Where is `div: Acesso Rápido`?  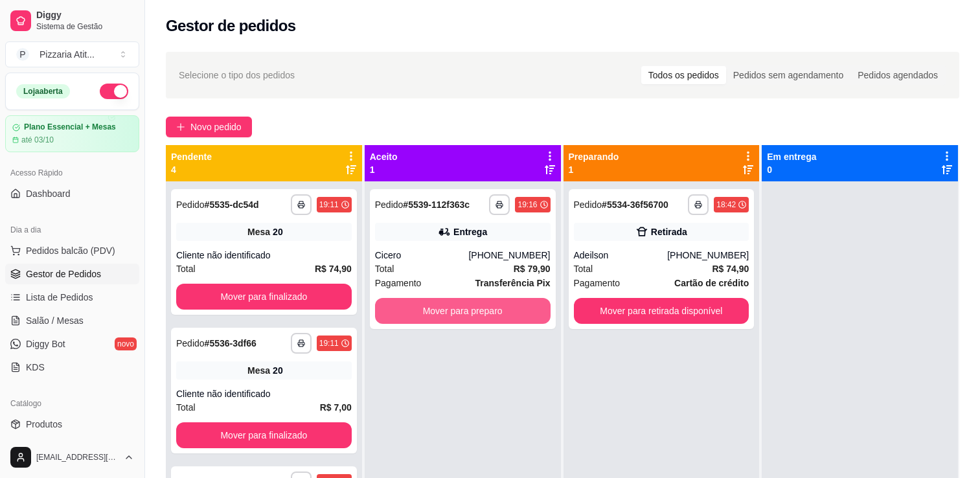
div: Acesso Rápido is located at coordinates (72, 173).